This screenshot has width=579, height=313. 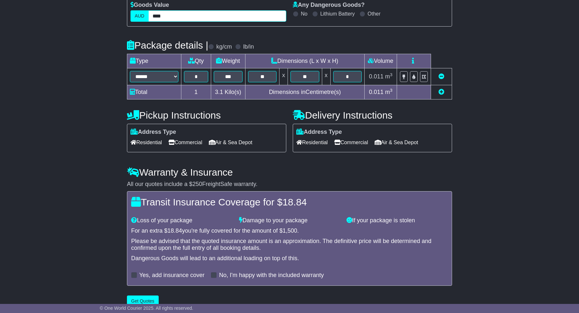 I want to click on h4: Pickup Instructions, so click(x=207, y=115).